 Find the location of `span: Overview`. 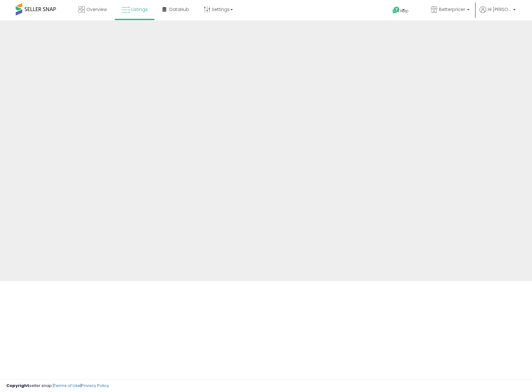

span: Overview is located at coordinates (96, 9).